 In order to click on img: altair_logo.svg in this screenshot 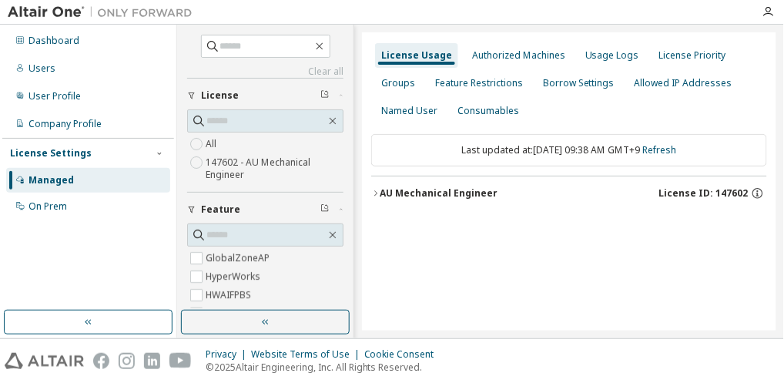, I will do `click(44, 361)`.